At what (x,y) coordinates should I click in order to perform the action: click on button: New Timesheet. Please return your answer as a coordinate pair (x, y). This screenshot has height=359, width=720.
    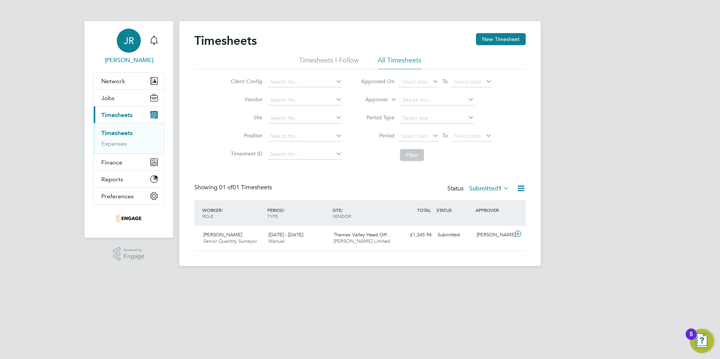
    Looking at the image, I should click on (501, 39).